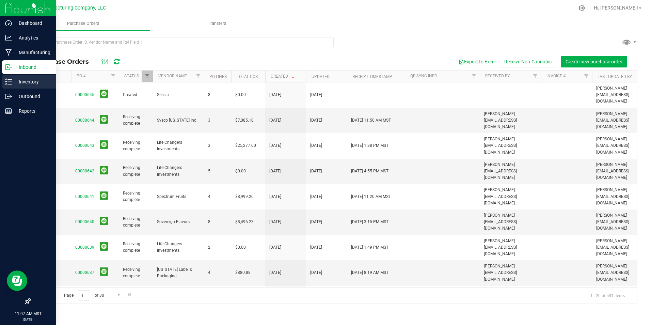 The width and height of the screenshot is (651, 325). What do you see at coordinates (32, 67) in the screenshot?
I see `p: Inbound` at bounding box center [32, 67].